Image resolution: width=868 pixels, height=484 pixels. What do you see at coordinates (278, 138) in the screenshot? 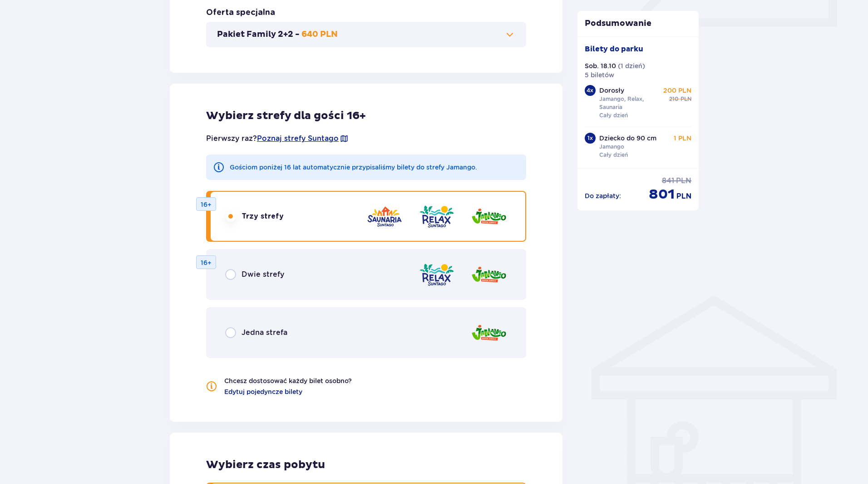
I see `p: Pierwszy raz?` at bounding box center [278, 138].